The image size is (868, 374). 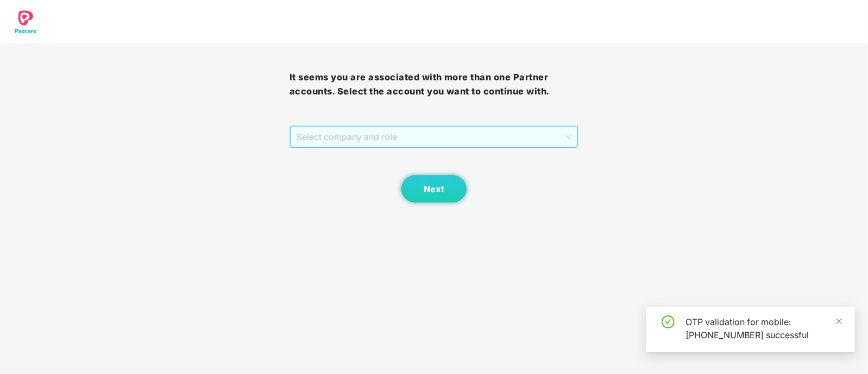 I want to click on span: Select company and role, so click(x=434, y=137).